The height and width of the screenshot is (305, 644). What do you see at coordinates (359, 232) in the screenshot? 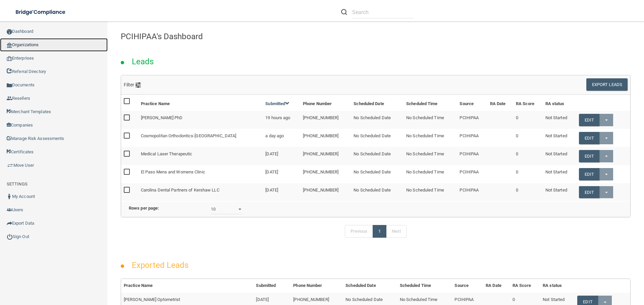
I see `a: Previous` at bounding box center [359, 232].